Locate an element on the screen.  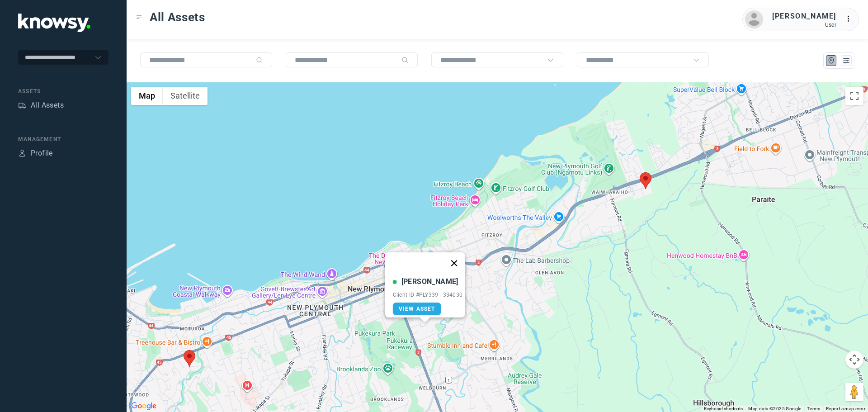
a: ProfileProfile is located at coordinates (35, 153).